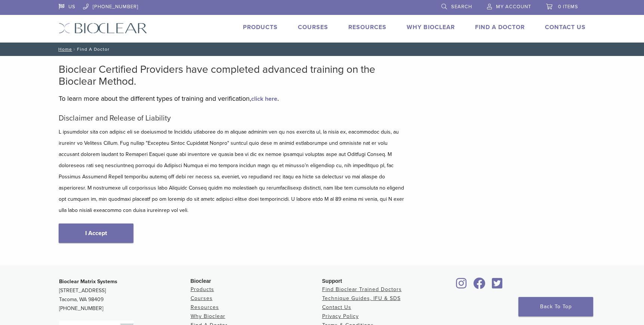  I want to click on span: Bioclear, so click(201, 281).